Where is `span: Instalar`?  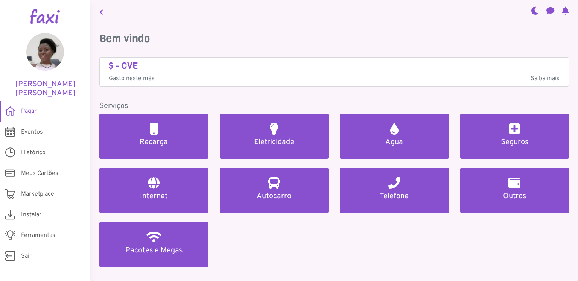 span: Instalar is located at coordinates (31, 215).